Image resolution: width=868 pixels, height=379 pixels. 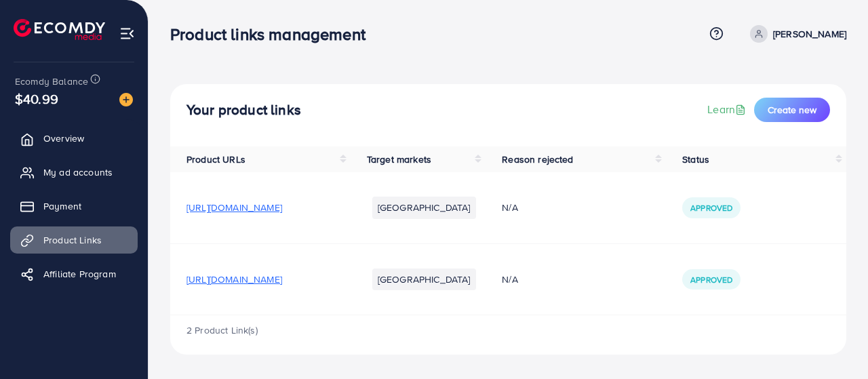 What do you see at coordinates (59, 29) in the screenshot?
I see `img: logo` at bounding box center [59, 29].